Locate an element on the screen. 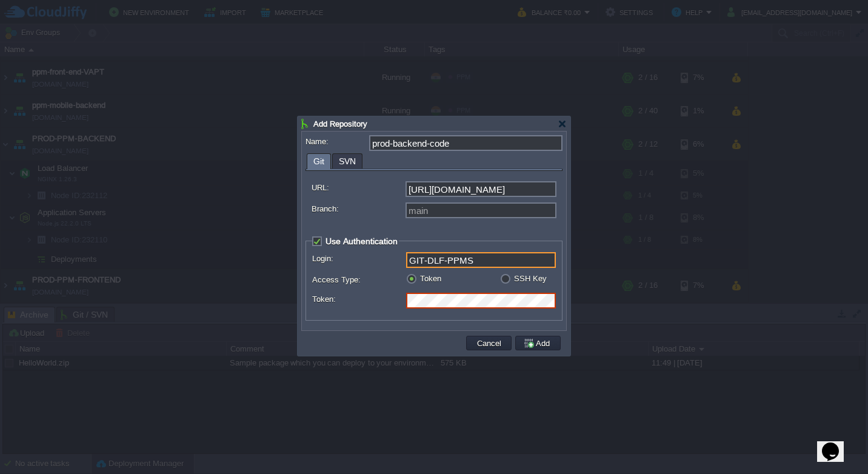 The width and height of the screenshot is (868, 474). label: Token: is located at coordinates (358, 299).